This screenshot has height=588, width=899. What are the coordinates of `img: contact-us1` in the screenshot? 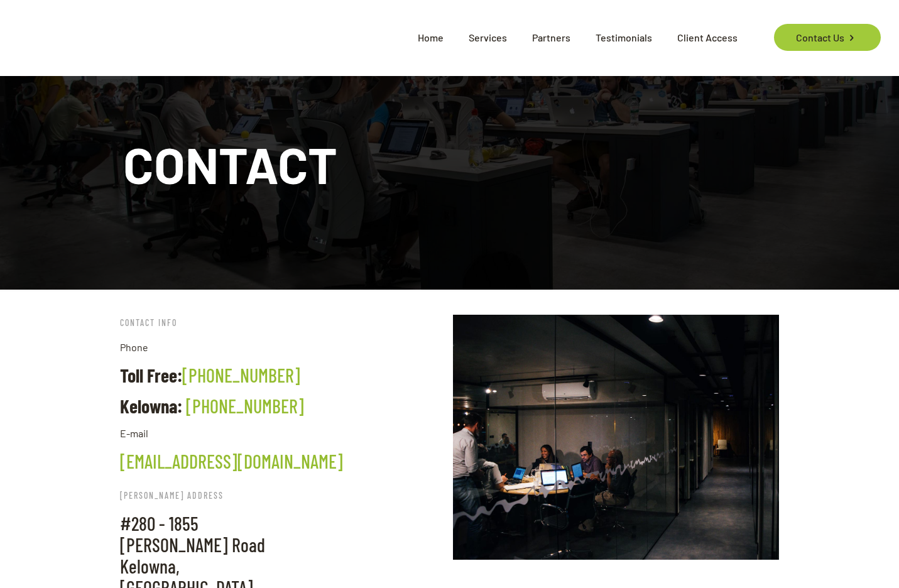 It's located at (616, 437).